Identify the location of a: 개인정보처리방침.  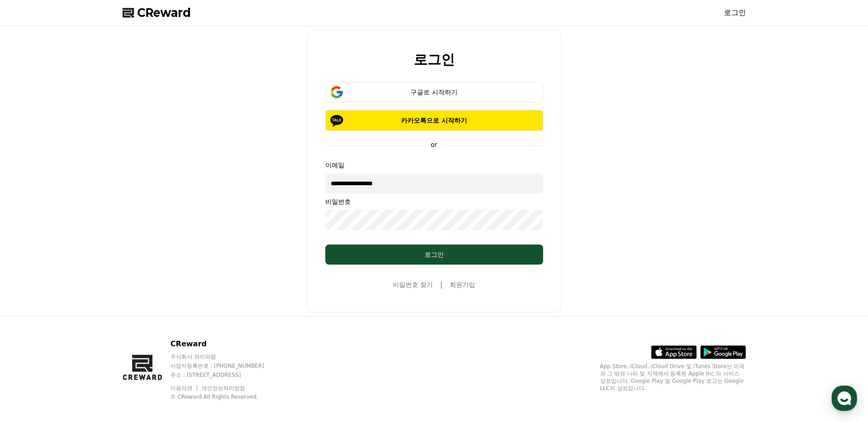
(224, 388).